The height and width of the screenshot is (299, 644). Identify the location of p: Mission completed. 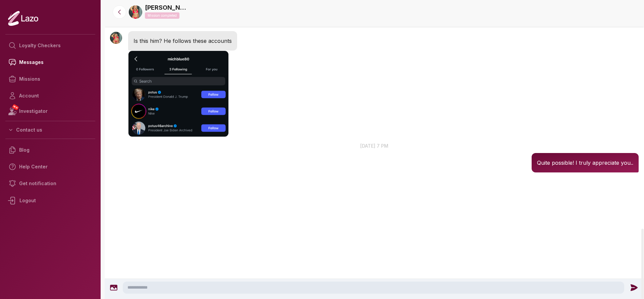
(162, 16).